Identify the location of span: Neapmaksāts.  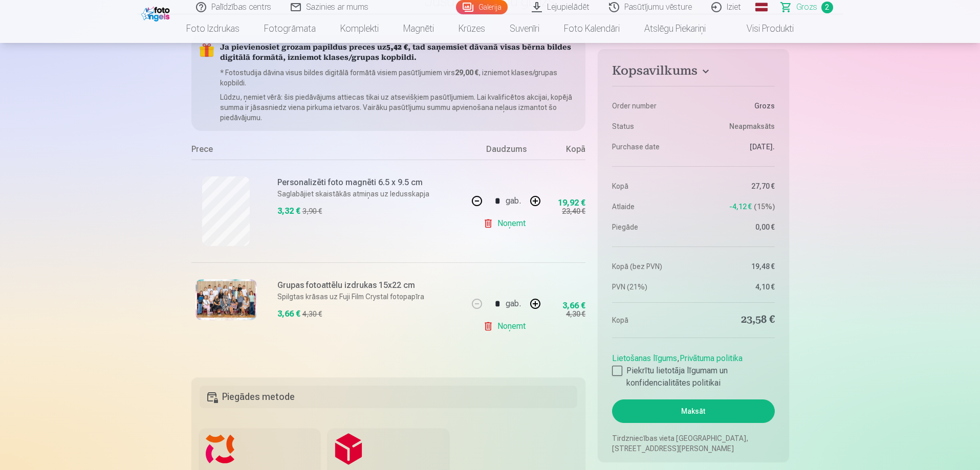
(752, 126).